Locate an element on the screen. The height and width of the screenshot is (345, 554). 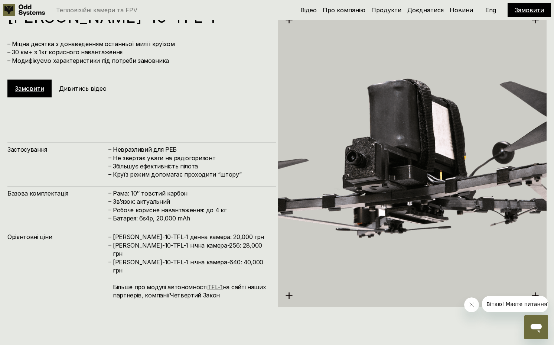
a: Новини is located at coordinates (461, 10).